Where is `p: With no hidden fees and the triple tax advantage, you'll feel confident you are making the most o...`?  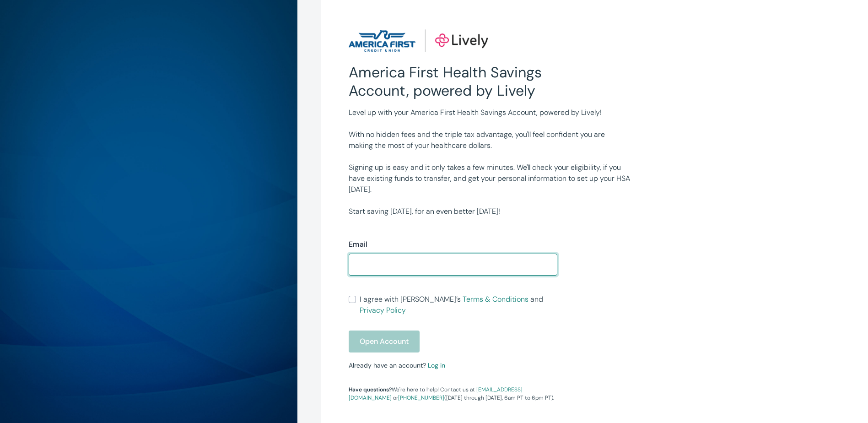 p: With no hidden fees and the triple tax advantage, you'll feel confident you are making the most o... is located at coordinates (489, 140).